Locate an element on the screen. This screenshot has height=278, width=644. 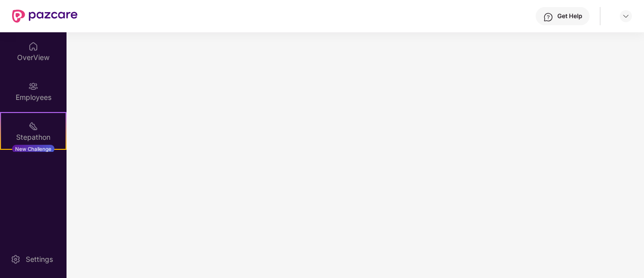
img: svg+xml;base64,PHN2ZyBpZD0iU2V0dGluZy0yMHgyMCIgeG1sbnM9Imh0dHA6Ly93d3cudzMub3JnLzIwMDAvc3ZnIiB3aW... is located at coordinates (16, 259).